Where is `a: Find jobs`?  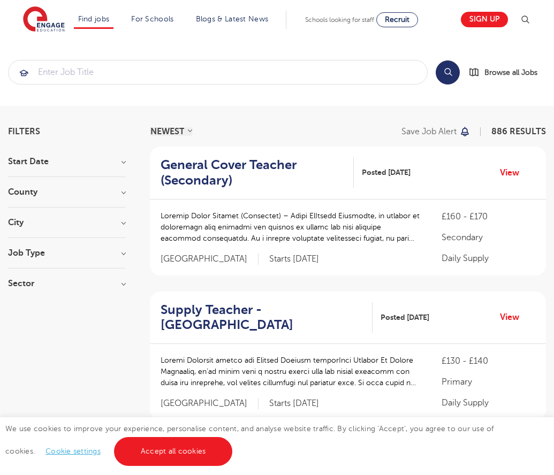 a: Find jobs is located at coordinates (94, 19).